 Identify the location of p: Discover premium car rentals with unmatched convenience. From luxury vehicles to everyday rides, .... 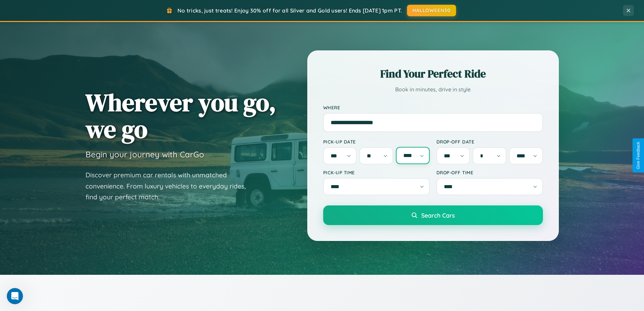
(170, 186).